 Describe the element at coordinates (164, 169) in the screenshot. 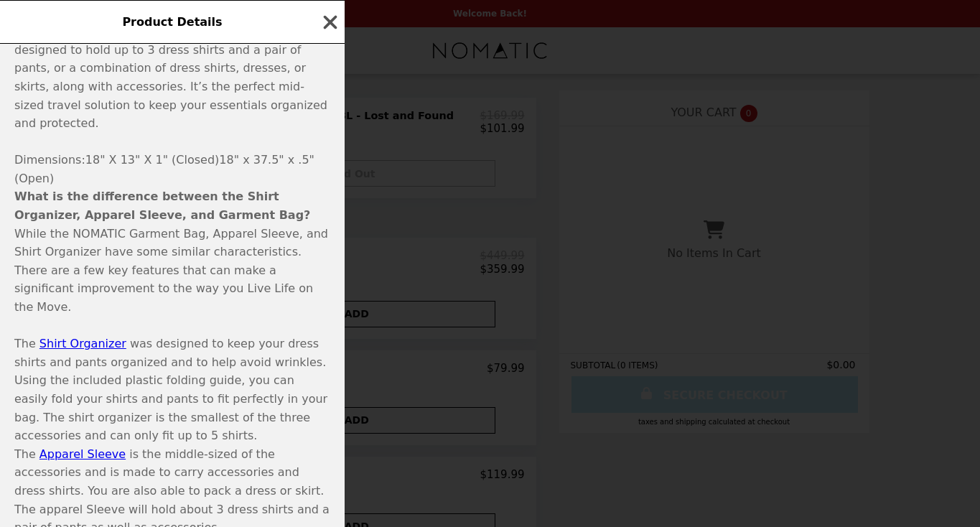

I see `span: 18" X 13" X 1" (Closed) 18" x 37.5" x .5" (Open)` at that location.